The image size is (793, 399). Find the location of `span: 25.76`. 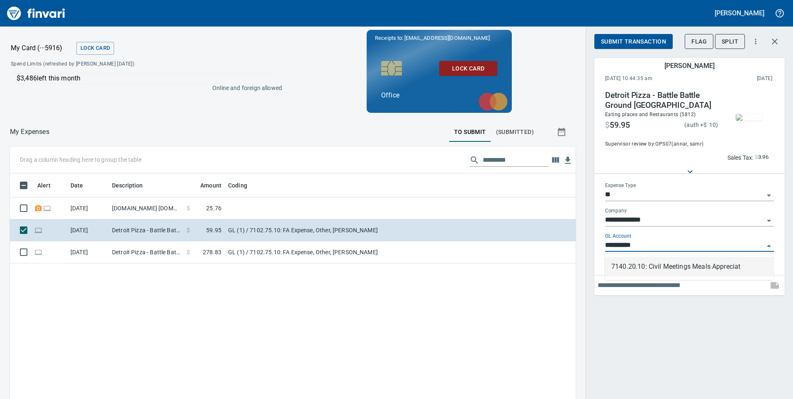

span: 25.76 is located at coordinates (214, 208).